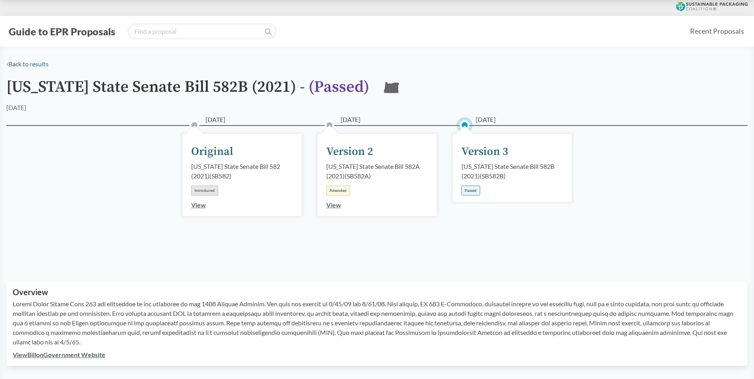 The height and width of the screenshot is (379, 754). I want to click on div: Introduced, so click(205, 190).